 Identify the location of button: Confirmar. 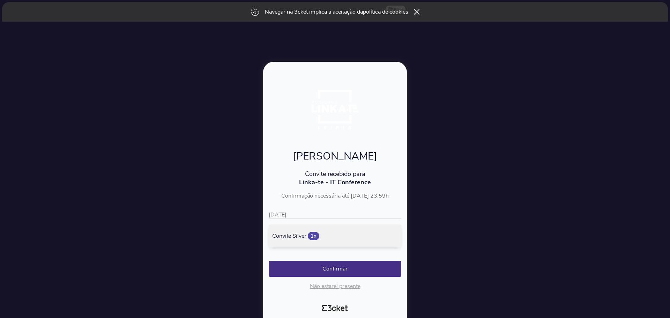
(335, 269).